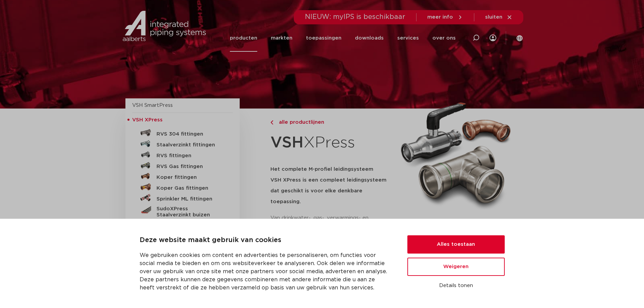 This screenshot has height=308, width=644. What do you see at coordinates (355, 17) in the screenshot?
I see `span: NIEUW: myIPS is beschikbaar` at bounding box center [355, 17].